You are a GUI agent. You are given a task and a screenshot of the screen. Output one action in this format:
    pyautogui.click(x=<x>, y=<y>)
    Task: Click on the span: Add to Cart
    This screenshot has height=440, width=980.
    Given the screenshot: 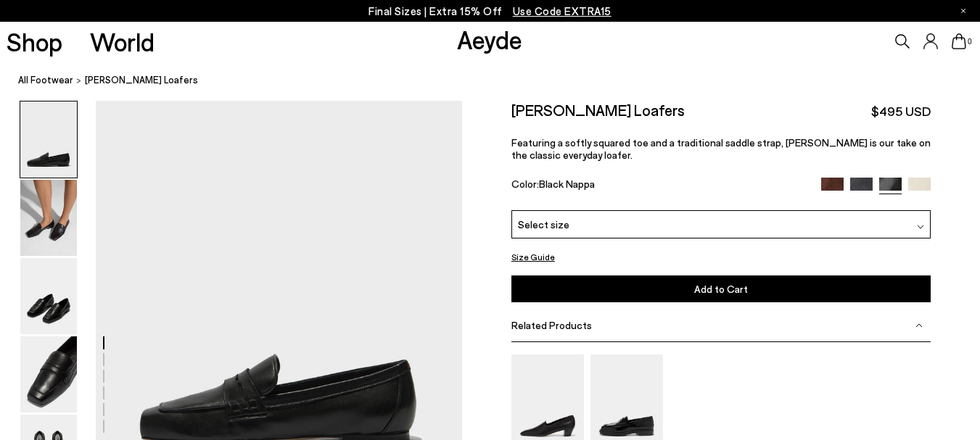 What is the action you would take?
    pyautogui.click(x=721, y=288)
    